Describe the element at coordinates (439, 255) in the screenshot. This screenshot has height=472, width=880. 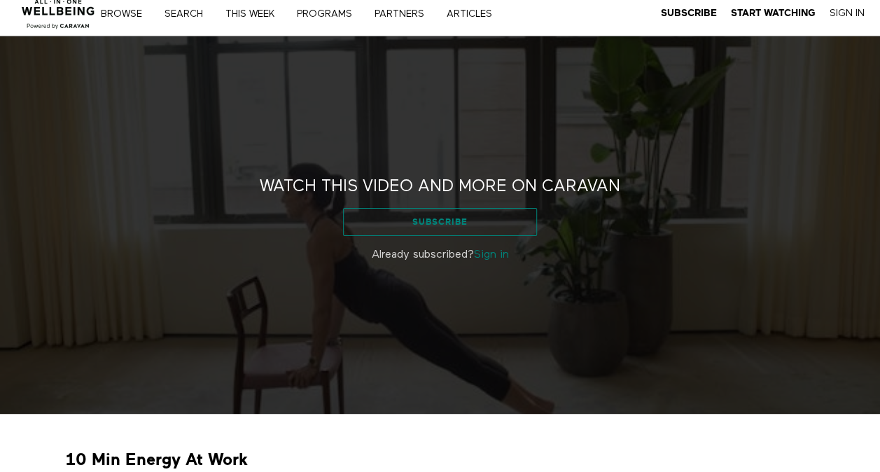
I see `p: Already subscribed?` at that location.